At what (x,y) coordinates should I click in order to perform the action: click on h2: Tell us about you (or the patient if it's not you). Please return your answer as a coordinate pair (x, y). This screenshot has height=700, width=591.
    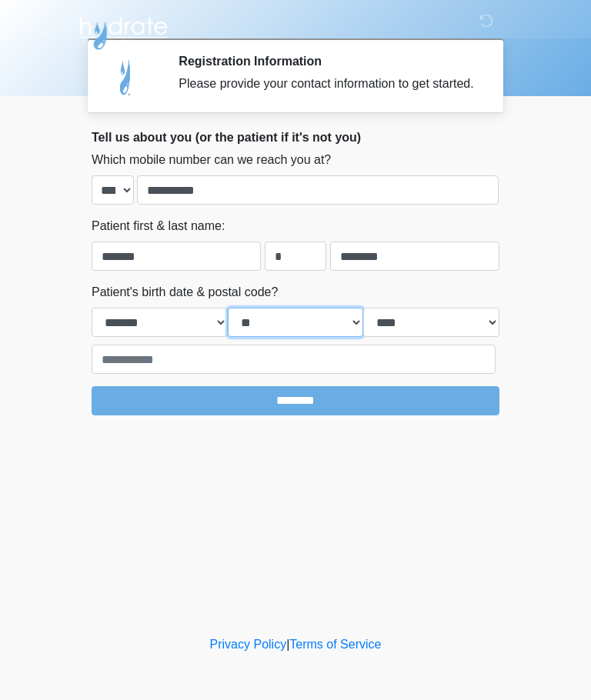
    Looking at the image, I should click on (296, 137).